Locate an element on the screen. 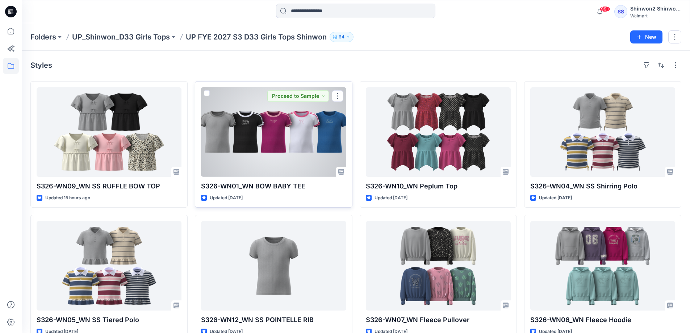 The image size is (690, 333). a: UP_Shinwon_D33 Girls Tops is located at coordinates (121, 37).